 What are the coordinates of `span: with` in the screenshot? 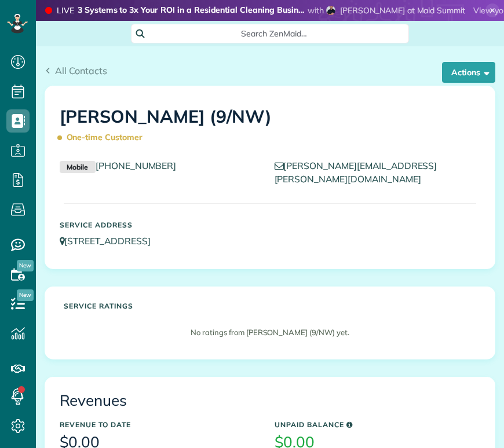 It's located at (316, 10).